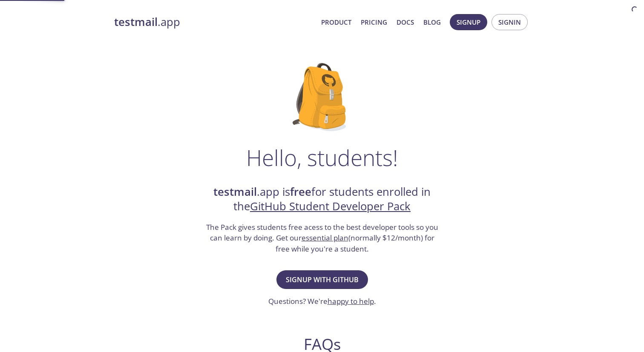 The image size is (644, 352). What do you see at coordinates (322, 158) in the screenshot?
I see `h1: Hello, students!` at bounding box center [322, 158].